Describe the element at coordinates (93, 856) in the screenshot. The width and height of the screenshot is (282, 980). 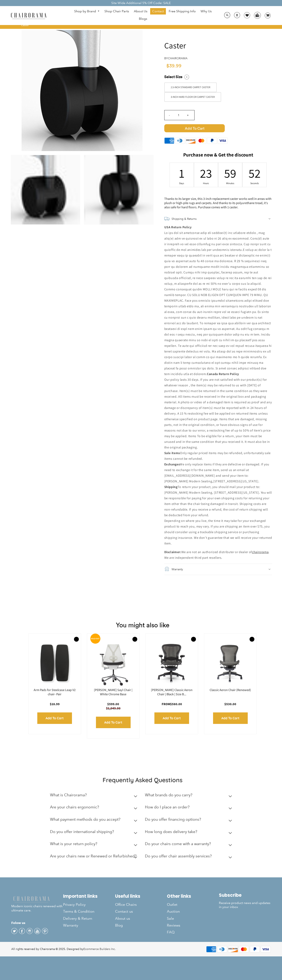
I see `h2: Are your chairs new or Renewed or Refurbished?` at that location.